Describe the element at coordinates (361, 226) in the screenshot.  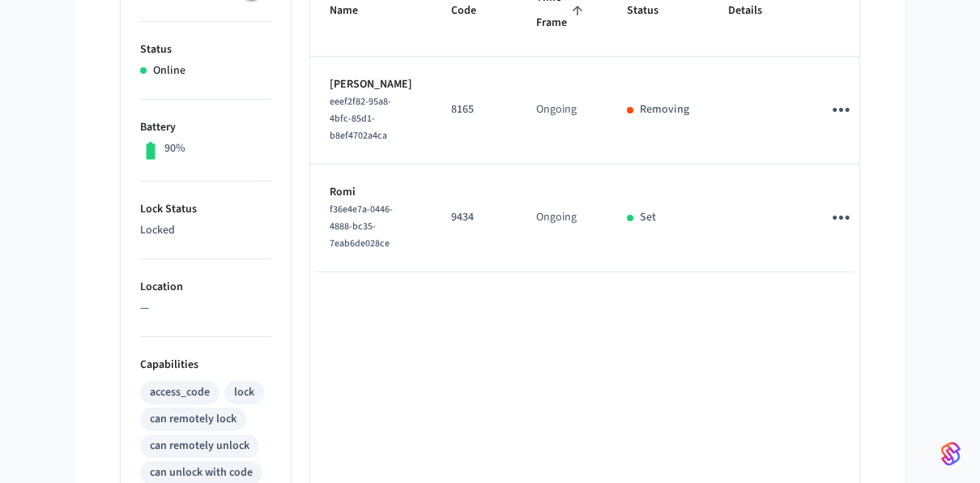
I see `span: f36e4e7a-0446-4888-bc35-7eab6de028ce` at that location.